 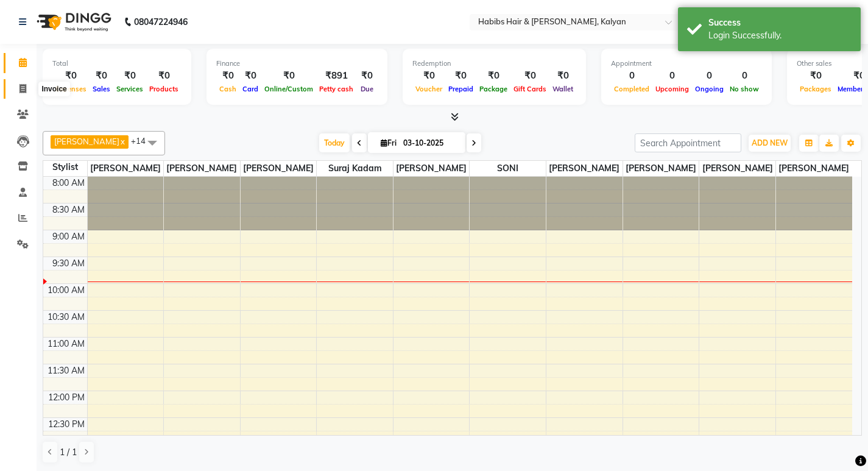 What do you see at coordinates (66, 317) in the screenshot?
I see `div: 10:30 AM` at bounding box center [66, 317].